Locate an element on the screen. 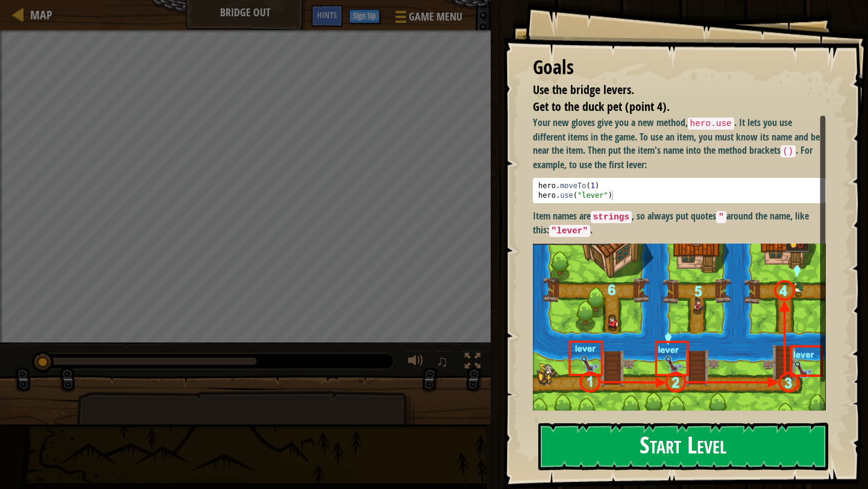 Image resolution: width=868 pixels, height=489 pixels. span: Map is located at coordinates (41, 14).